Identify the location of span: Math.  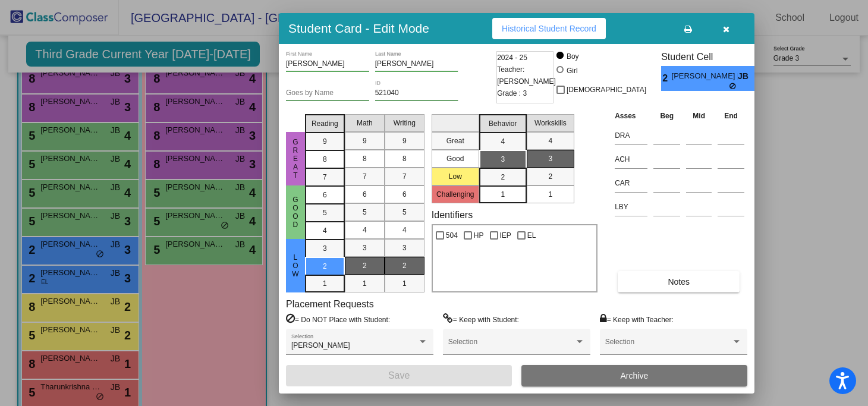
(364, 123).